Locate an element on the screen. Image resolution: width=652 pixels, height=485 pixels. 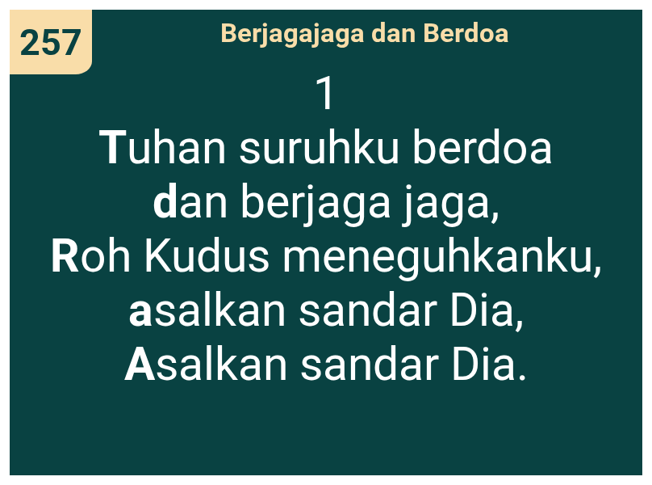
b: A is located at coordinates (140, 363).